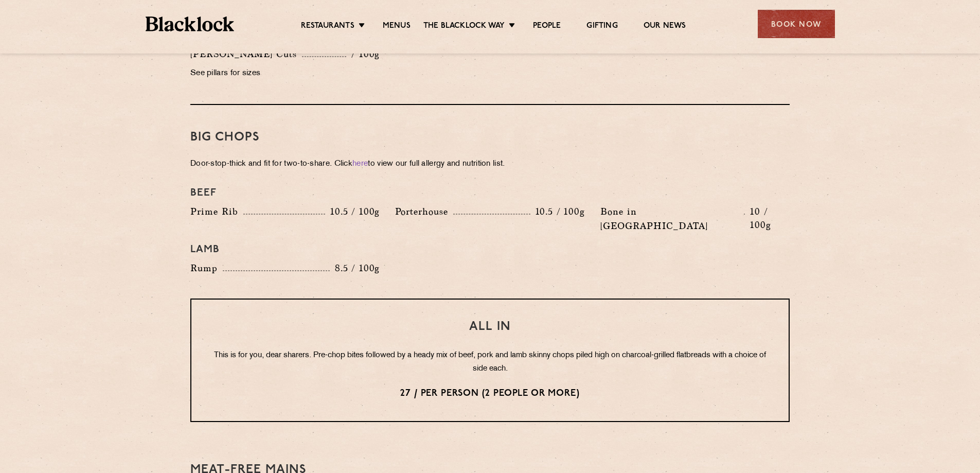 The height and width of the screenshot is (473, 980). What do you see at coordinates (216, 211) in the screenshot?
I see `p: Prime Rib` at bounding box center [216, 211].